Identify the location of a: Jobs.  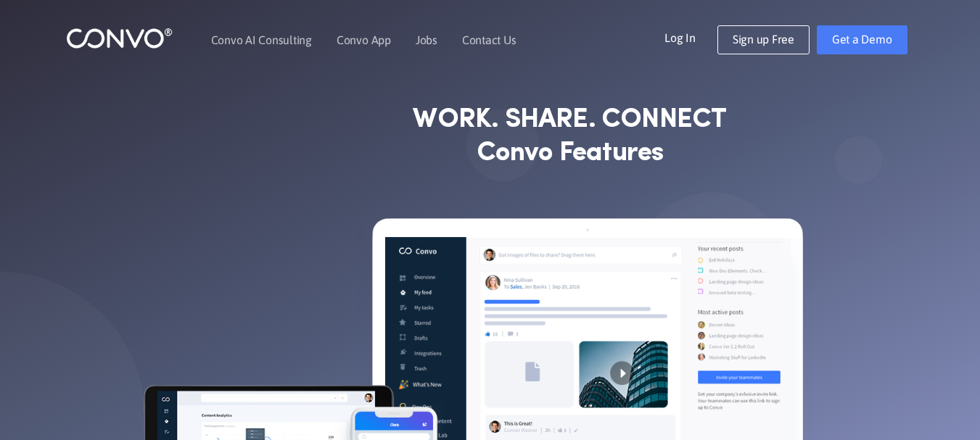
(427, 40).